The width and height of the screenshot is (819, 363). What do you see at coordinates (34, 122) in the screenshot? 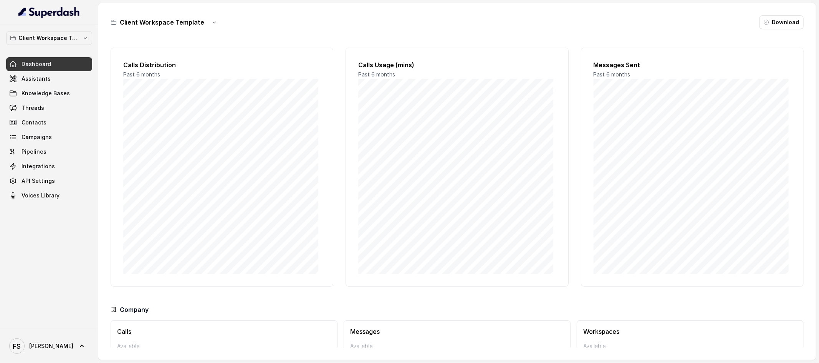
I see `span: Contacts` at bounding box center [34, 122].